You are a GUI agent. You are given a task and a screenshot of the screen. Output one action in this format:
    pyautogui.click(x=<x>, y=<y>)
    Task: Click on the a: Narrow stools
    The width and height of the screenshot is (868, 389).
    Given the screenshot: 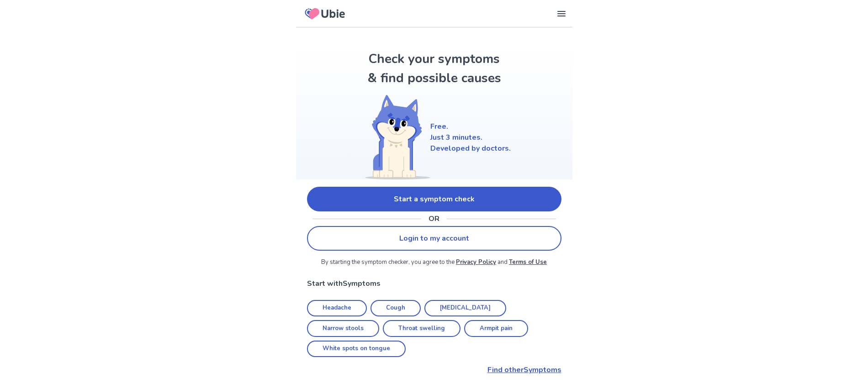 What is the action you would take?
    pyautogui.click(x=343, y=328)
    